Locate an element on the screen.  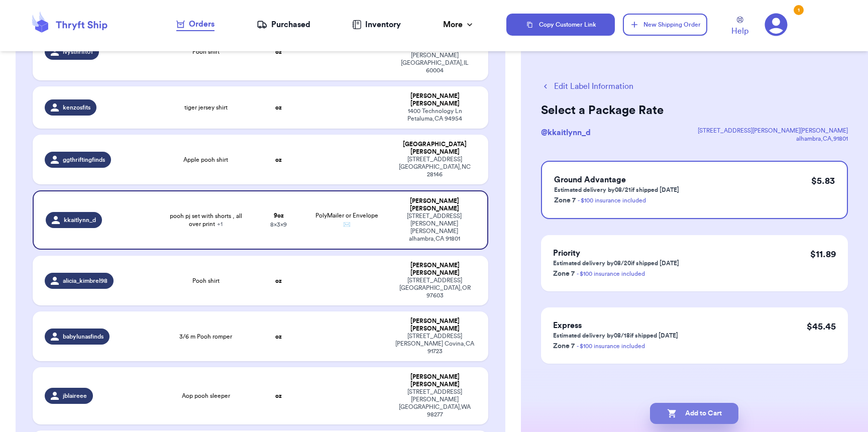
span: 8 x 3 x 9 is located at coordinates (278, 224).